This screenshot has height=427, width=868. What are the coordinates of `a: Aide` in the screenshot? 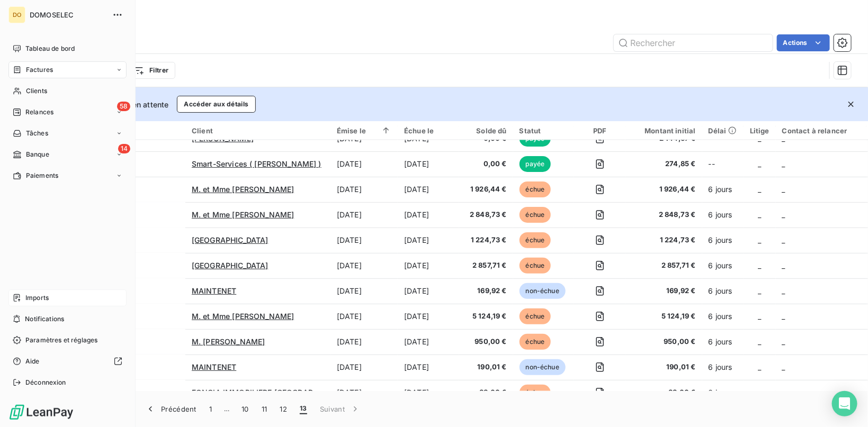 It's located at (67, 362).